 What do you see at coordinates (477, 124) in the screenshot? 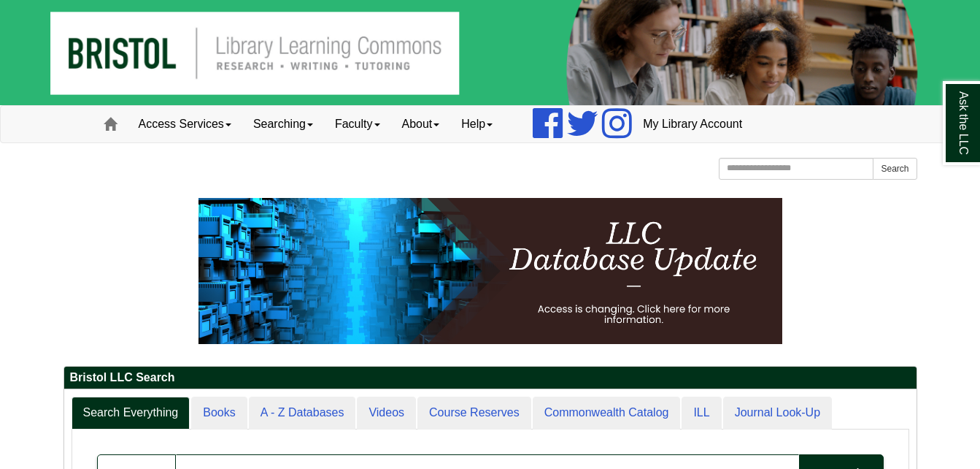
I see `a: Help` at bounding box center [477, 124].